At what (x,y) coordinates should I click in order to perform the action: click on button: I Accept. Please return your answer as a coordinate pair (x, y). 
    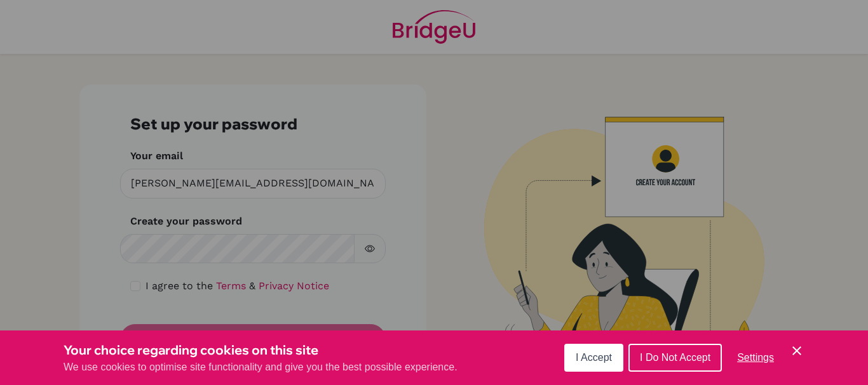
    Looking at the image, I should click on (593, 358).